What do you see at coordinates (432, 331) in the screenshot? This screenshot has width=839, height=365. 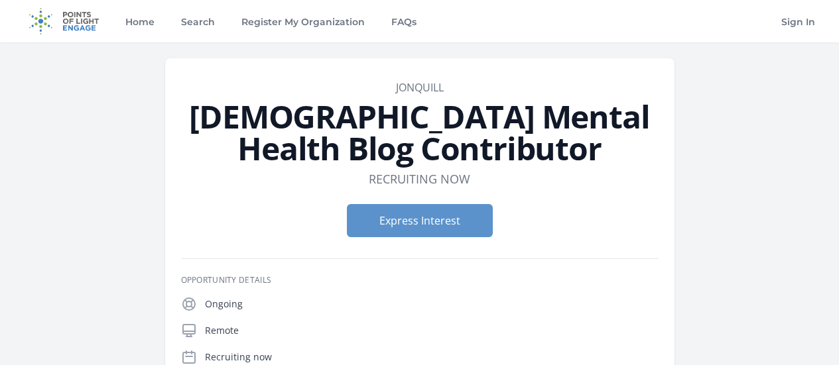 I see `p: Remote` at bounding box center [432, 331].